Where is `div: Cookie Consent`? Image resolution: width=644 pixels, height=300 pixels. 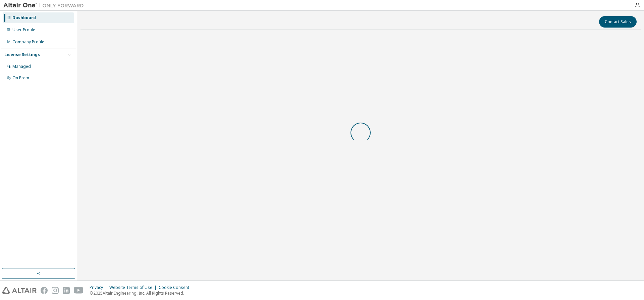 div: Cookie Consent is located at coordinates (176, 287).